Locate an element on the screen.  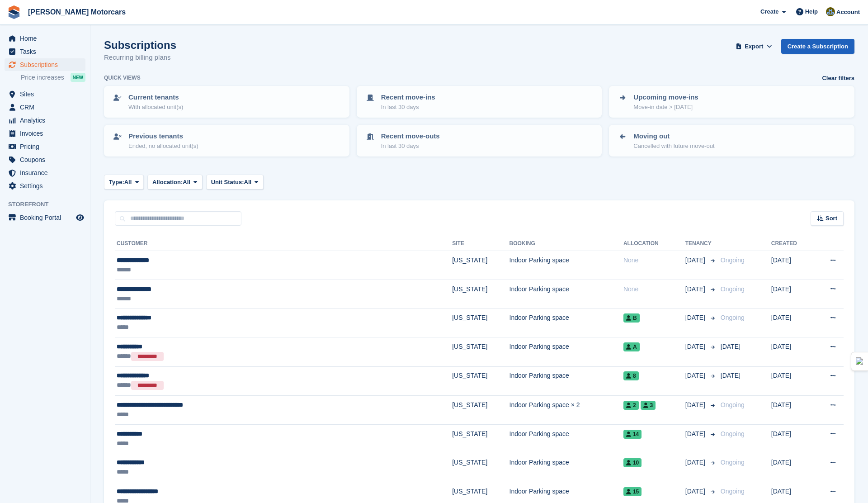
button: Unit Status: All is located at coordinates (234, 182).